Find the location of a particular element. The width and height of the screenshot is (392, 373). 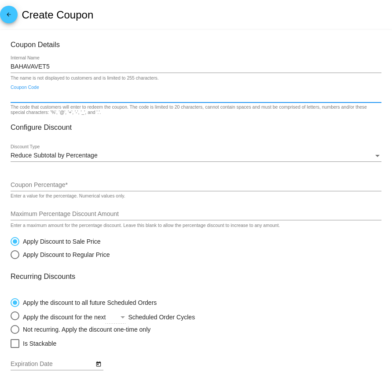

div: Apply the discount to all future Scheduled Orders is located at coordinates (88, 302).